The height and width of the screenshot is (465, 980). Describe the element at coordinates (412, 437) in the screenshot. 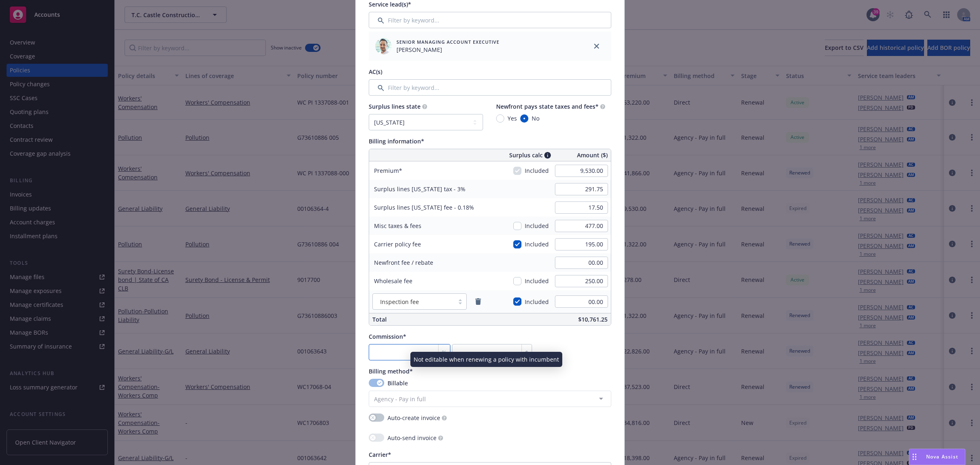

I see `span: Auto-send invoice` at that location.